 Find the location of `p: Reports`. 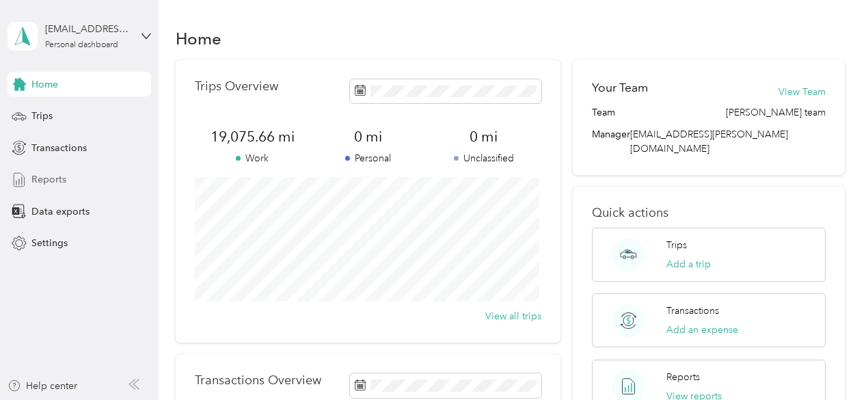

p: Reports is located at coordinates (683, 376).